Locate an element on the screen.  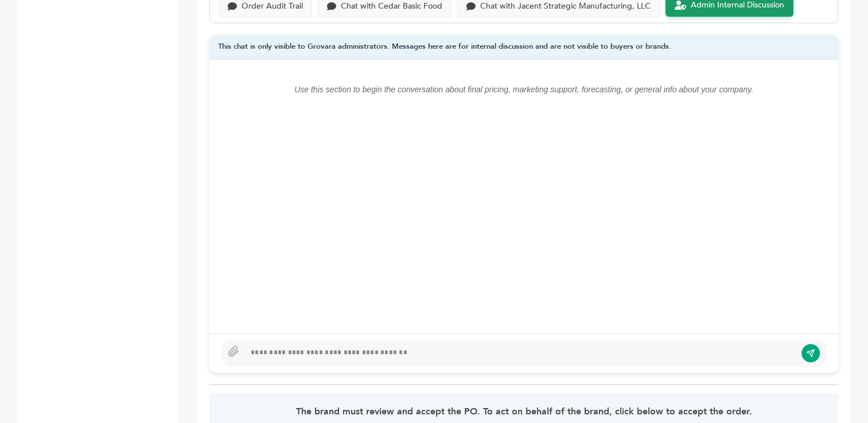
div: Chat with Jacent Strategic Manufacturing, LLC is located at coordinates (565, 6).